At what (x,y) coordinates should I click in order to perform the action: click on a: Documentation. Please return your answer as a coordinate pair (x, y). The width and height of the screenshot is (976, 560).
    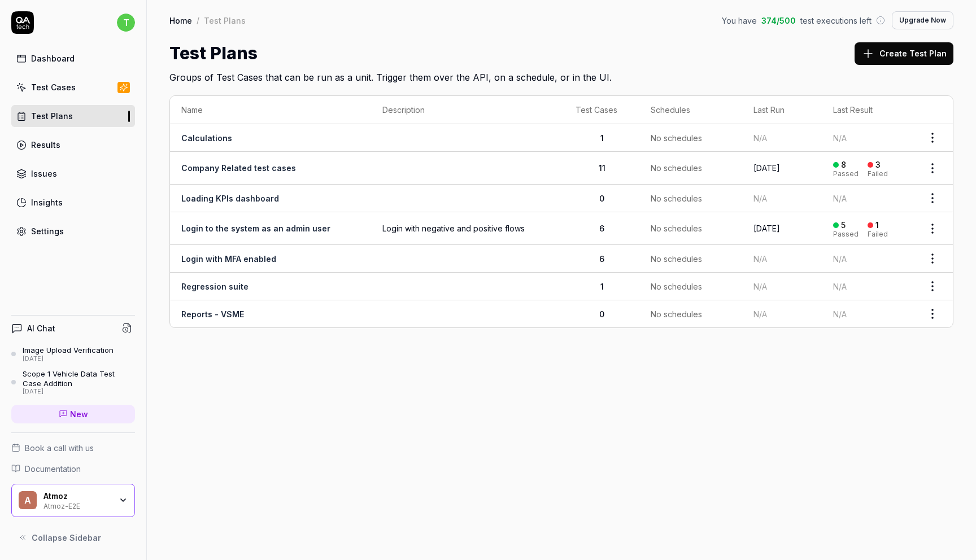
    Looking at the image, I should click on (73, 468).